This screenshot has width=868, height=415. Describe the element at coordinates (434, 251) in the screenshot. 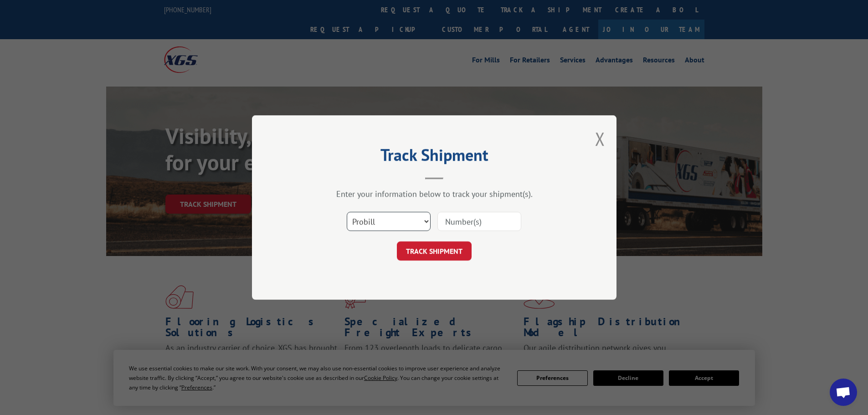

I see `button: TRACK SHIPMENT` at that location.